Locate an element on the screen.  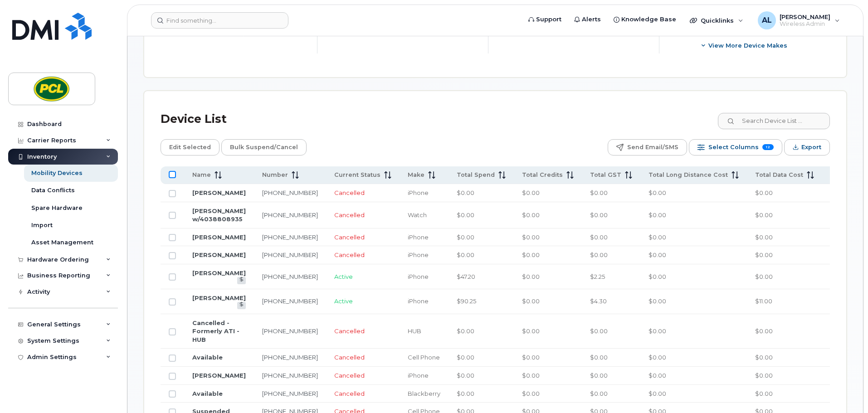
button: Select Columns 12 is located at coordinates (736, 148).